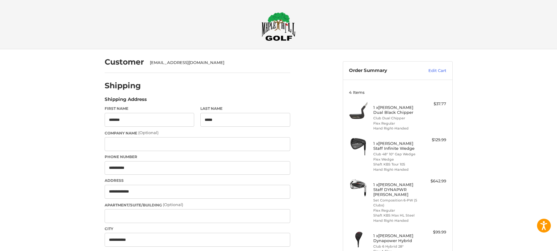 The width and height of the screenshot is (557, 251). What do you see at coordinates (123, 86) in the screenshot?
I see `h2: Shipping` at bounding box center [123, 86].